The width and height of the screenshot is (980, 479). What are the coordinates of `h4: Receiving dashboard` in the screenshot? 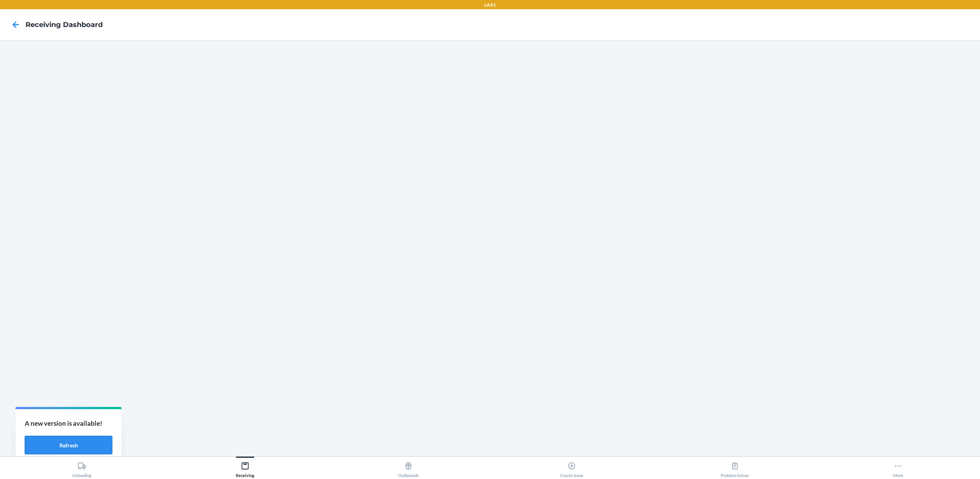 It's located at (64, 24).